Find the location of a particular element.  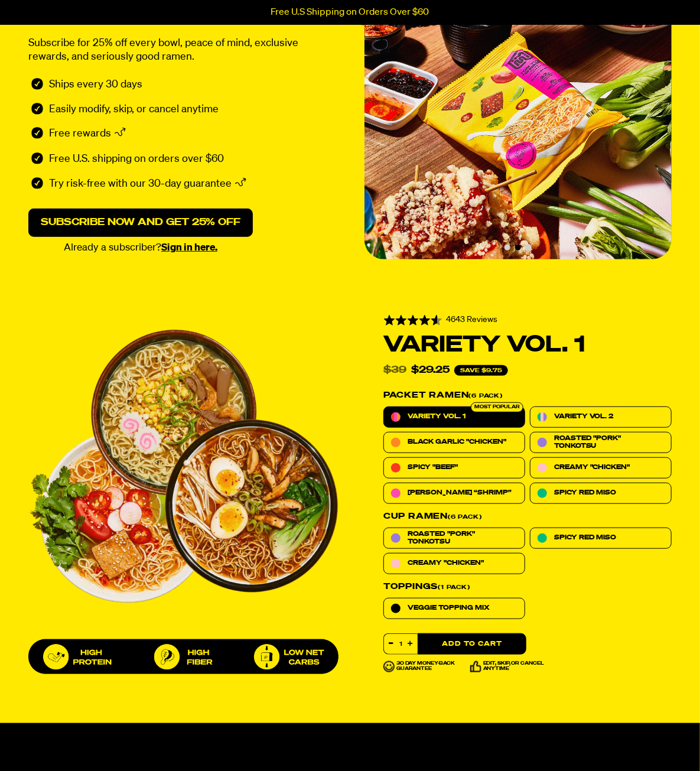

o: Packet Ramen is located at coordinates (426, 395).